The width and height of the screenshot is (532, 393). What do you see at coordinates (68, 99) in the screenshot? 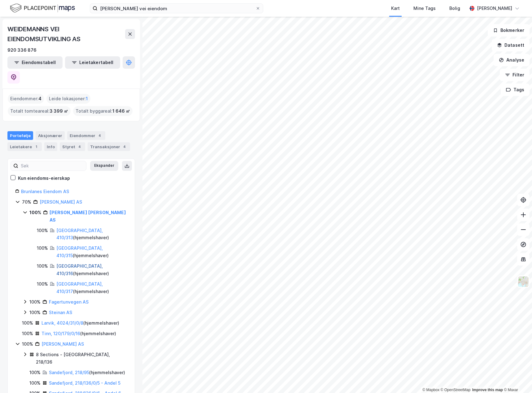
I see `div: Leide lokasjoner :` at bounding box center [68, 99].